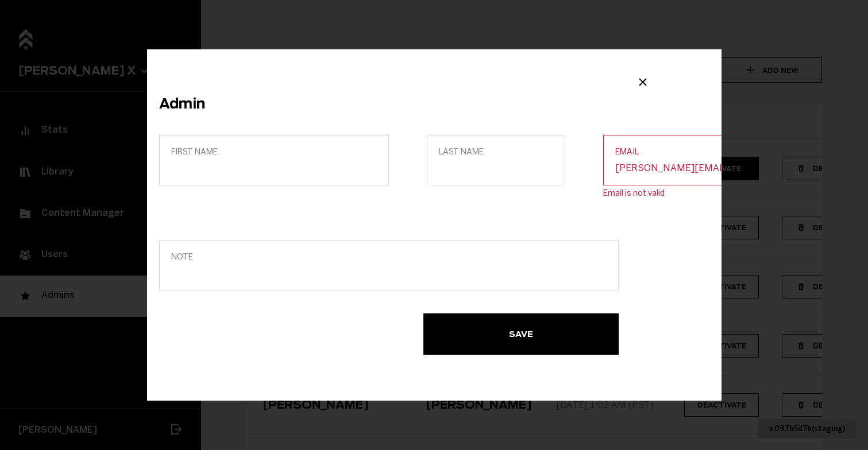  Describe the element at coordinates (495, 151) in the screenshot. I see `span: Last name` at that location.